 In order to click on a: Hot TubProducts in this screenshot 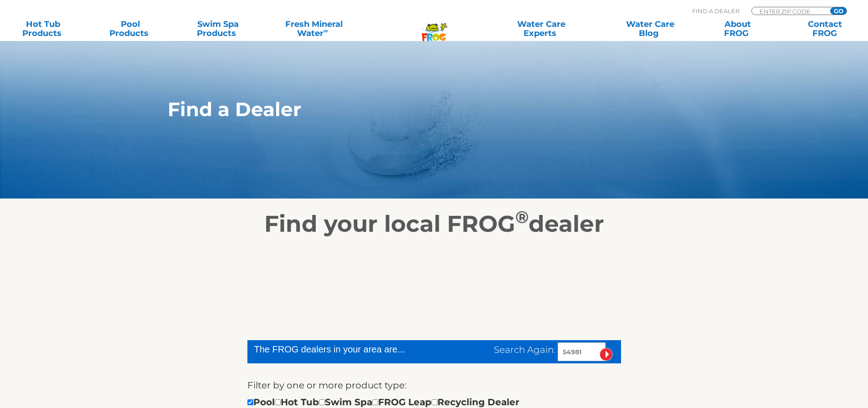, I will do `click(43, 28)`.